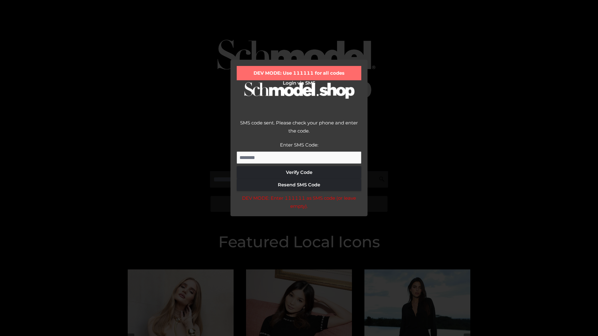  What do you see at coordinates (299, 83) in the screenshot?
I see `h2: Login via SMS` at bounding box center [299, 83].